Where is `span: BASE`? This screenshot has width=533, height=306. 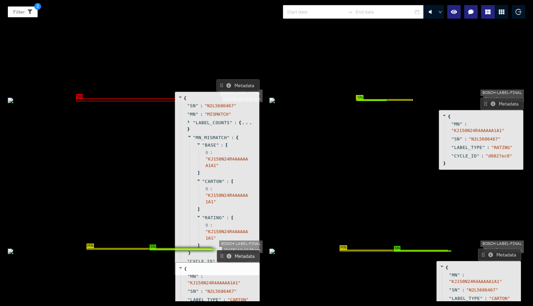 span: BASE is located at coordinates (210, 145).